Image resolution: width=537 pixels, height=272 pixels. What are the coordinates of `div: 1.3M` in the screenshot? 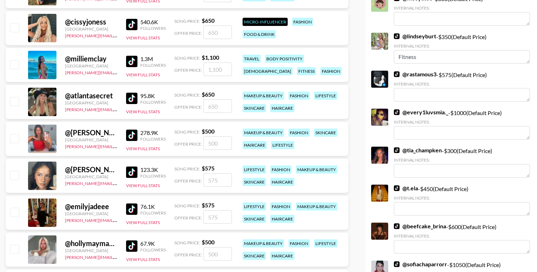 It's located at (153, 59).